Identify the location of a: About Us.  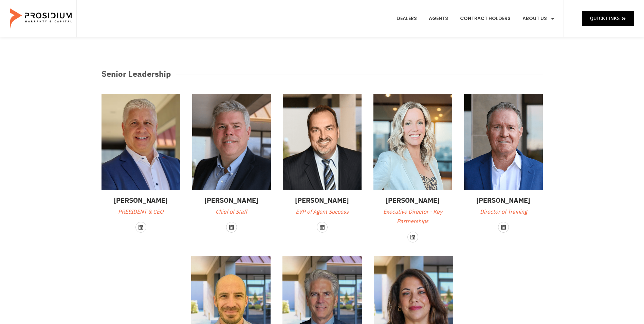
(539, 18).